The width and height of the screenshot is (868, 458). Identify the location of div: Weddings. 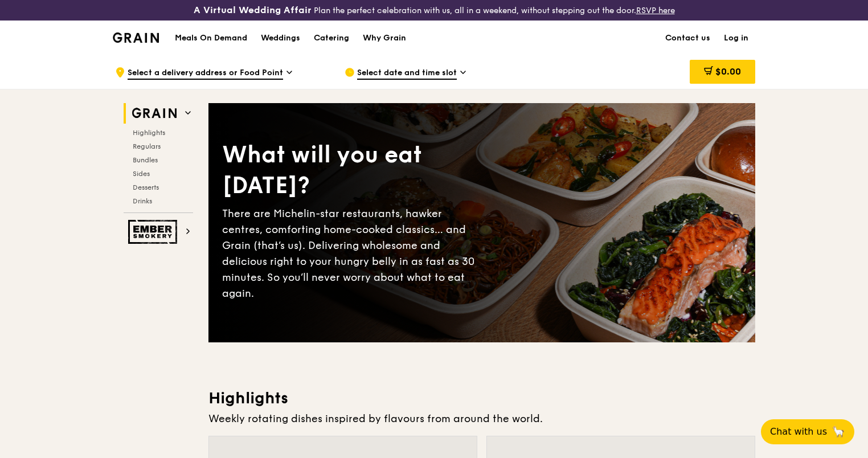
(280, 38).